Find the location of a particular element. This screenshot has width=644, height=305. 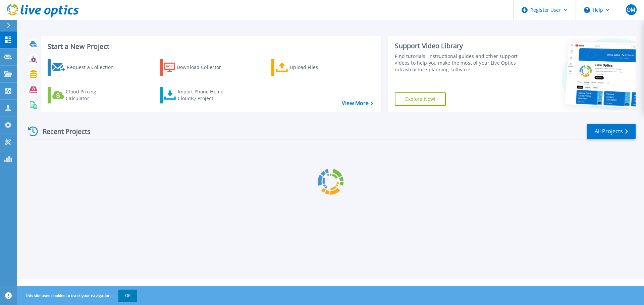

div: Upload Files is located at coordinates (317, 67).